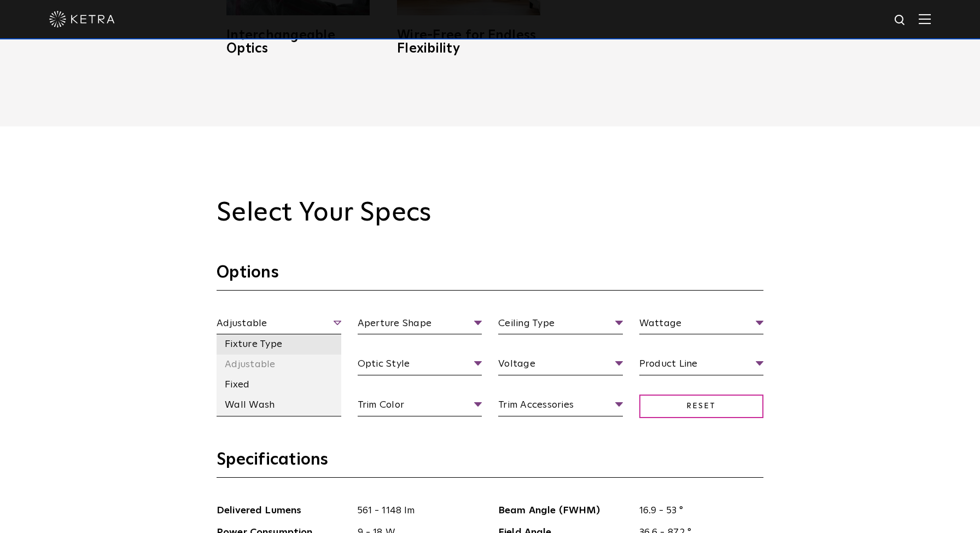  I want to click on span: Beam Angle (FWHM), so click(564, 511).